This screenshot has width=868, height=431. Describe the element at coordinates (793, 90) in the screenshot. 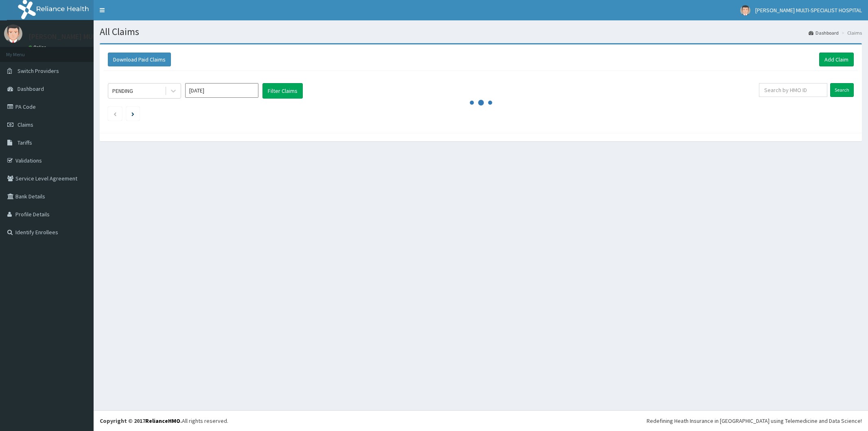

I see `input: Search by HMO ID` at that location.